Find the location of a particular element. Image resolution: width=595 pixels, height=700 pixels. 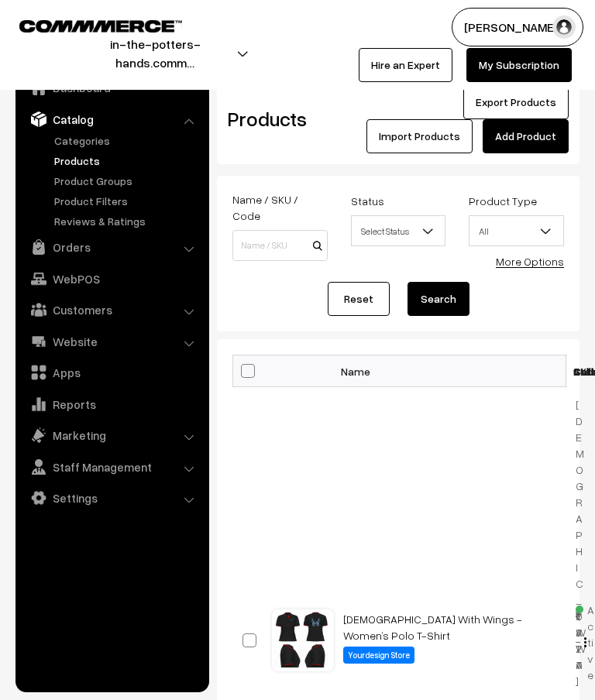

label: Yourdesign Store is located at coordinates (378, 655).